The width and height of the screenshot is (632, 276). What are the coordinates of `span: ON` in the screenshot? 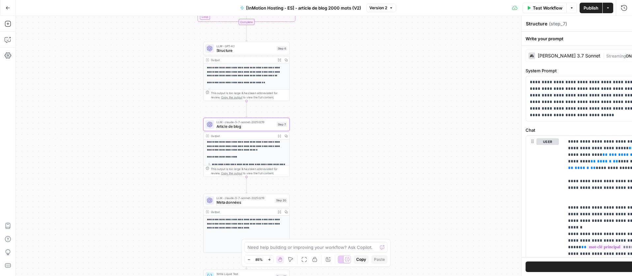 It's located at (629, 56).